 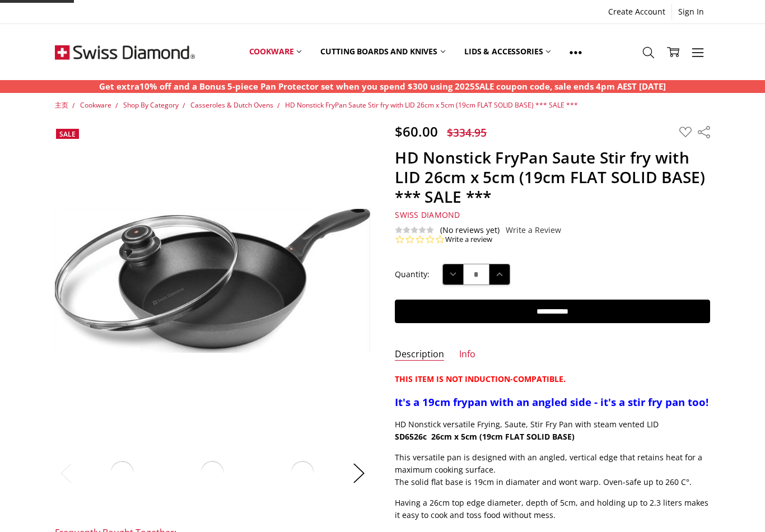 What do you see at coordinates (420, 354) in the screenshot?
I see `a: Description` at bounding box center [420, 354].